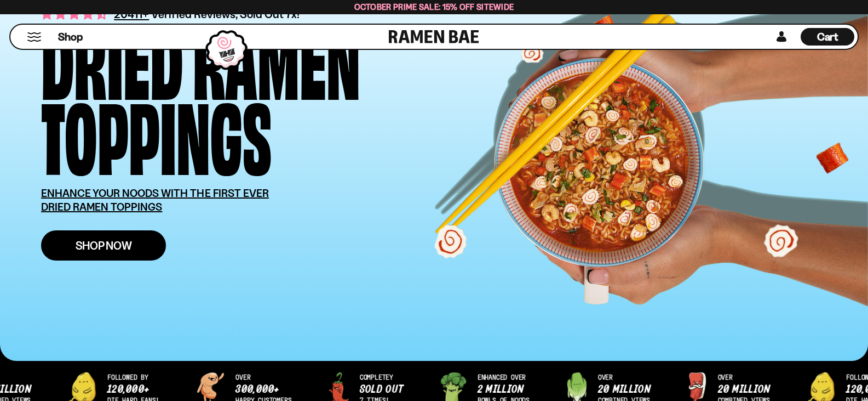 The height and width of the screenshot is (401, 868). Describe the element at coordinates (70, 37) in the screenshot. I see `span: Shop` at that location.